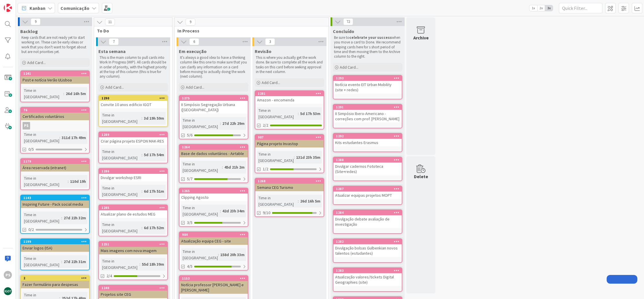 The image size is (644, 299). What do you see at coordinates (131, 30) in the screenshot?
I see `span: To Do` at bounding box center [131, 30].